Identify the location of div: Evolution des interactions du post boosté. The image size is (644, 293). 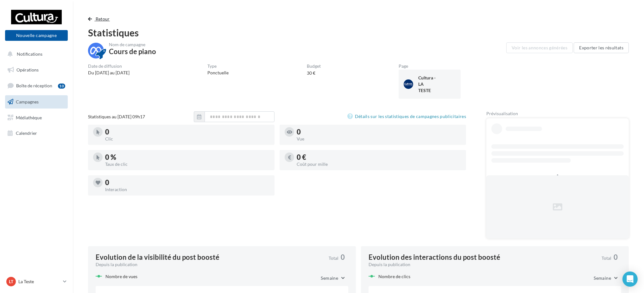
(434, 257).